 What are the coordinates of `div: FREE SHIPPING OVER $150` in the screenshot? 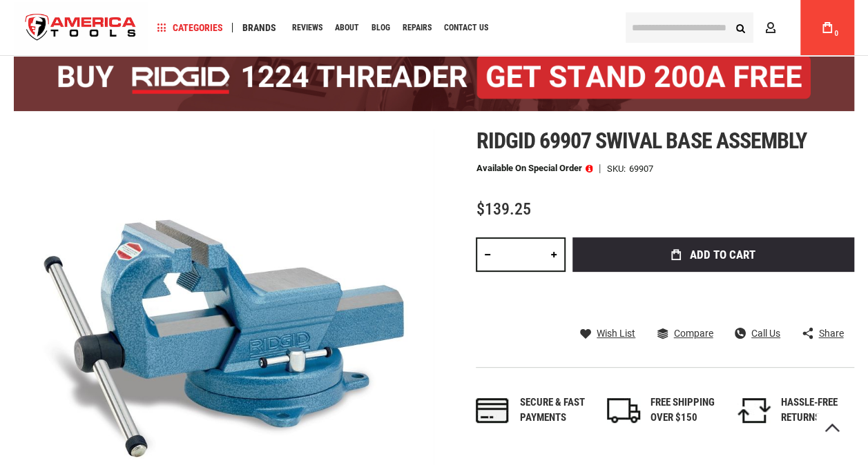 It's located at (687, 409).